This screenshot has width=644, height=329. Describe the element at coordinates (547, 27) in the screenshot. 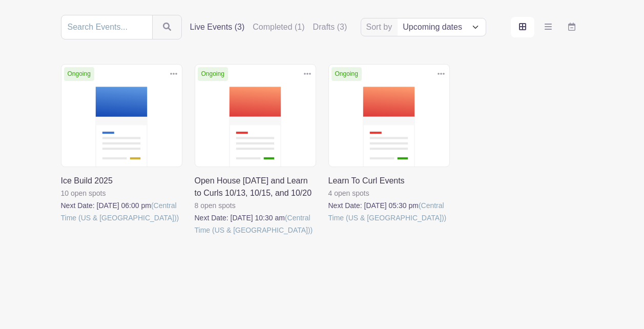

I see `div: order and view` at that location.